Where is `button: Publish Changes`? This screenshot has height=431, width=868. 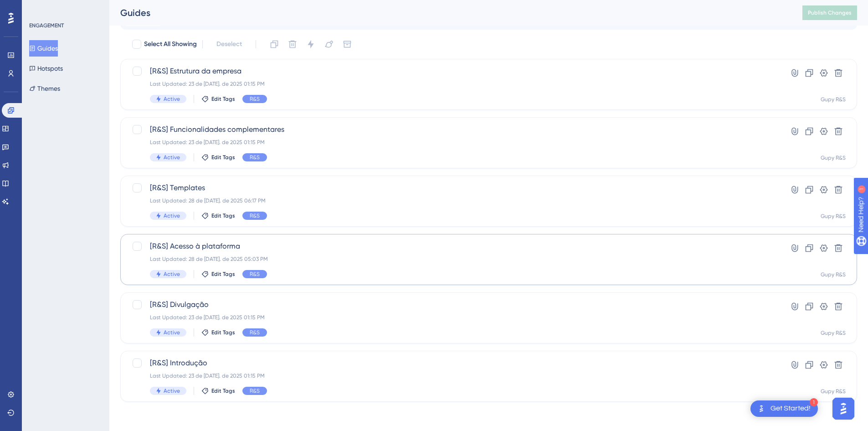
button: Publish Changes is located at coordinates (830, 13).